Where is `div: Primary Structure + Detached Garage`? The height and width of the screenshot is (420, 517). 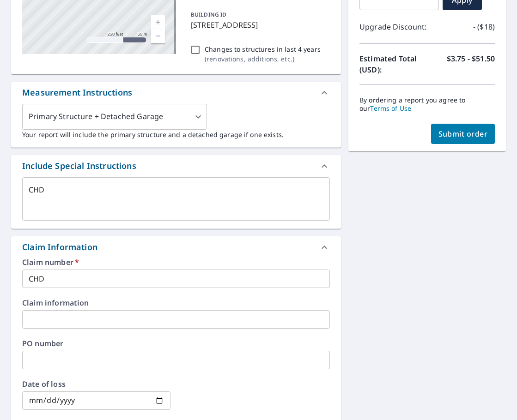 div: Primary Structure + Detached Garage is located at coordinates (114, 117).